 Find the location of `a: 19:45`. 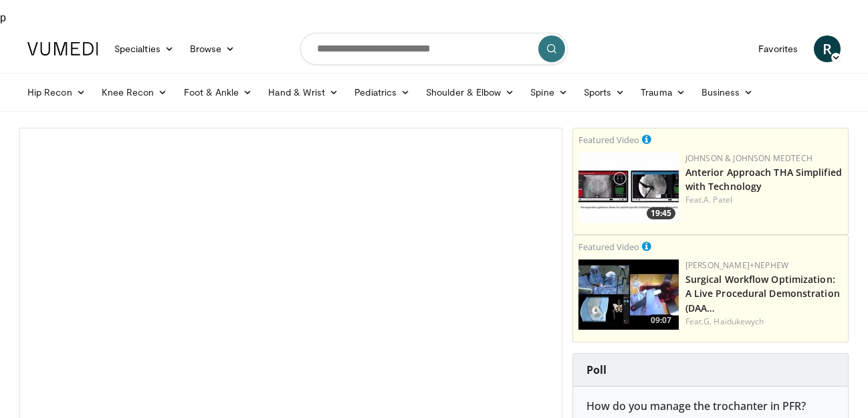

a: 19:45 is located at coordinates (629, 187).